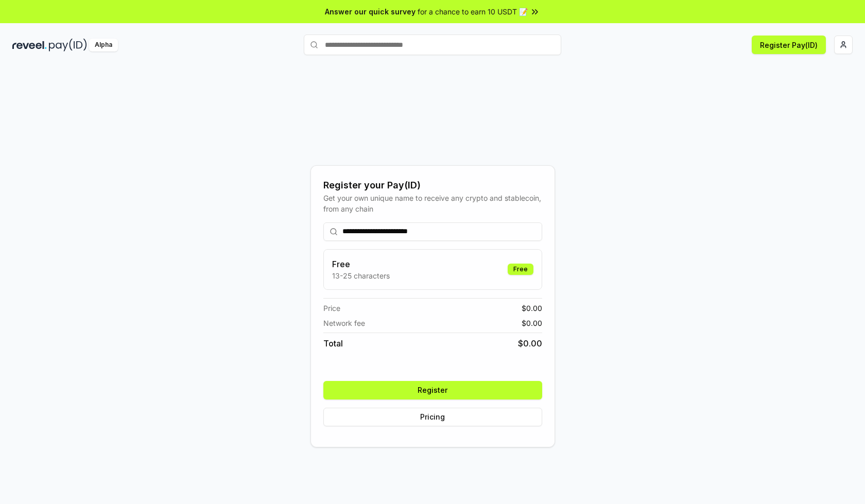 The width and height of the screenshot is (865, 504). I want to click on img: pay_id, so click(68, 45).